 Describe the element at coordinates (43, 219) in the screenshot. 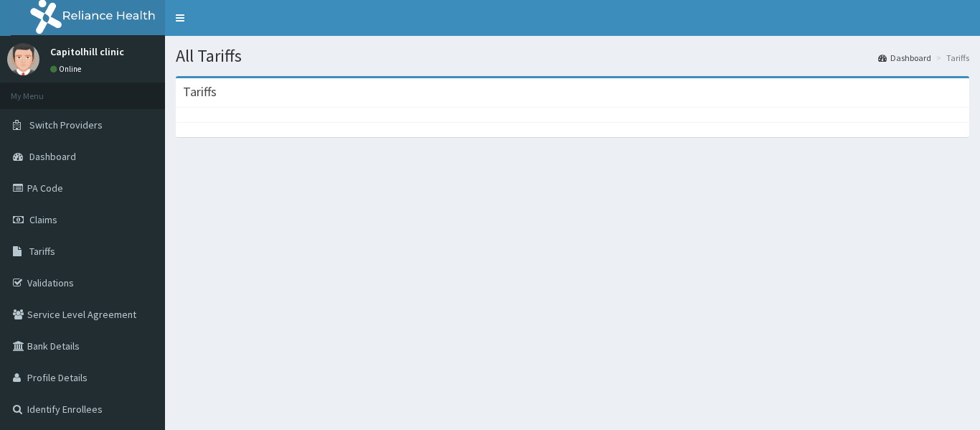

I see `span: Claims` at that location.